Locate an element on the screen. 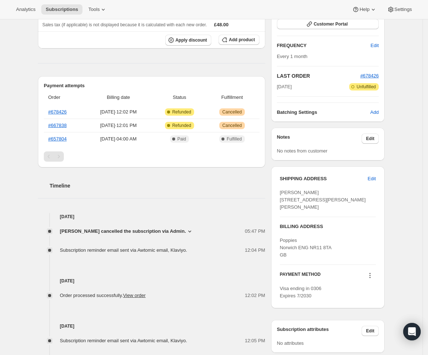 The width and height of the screenshot is (428, 355). span: Tools is located at coordinates (94, 9).